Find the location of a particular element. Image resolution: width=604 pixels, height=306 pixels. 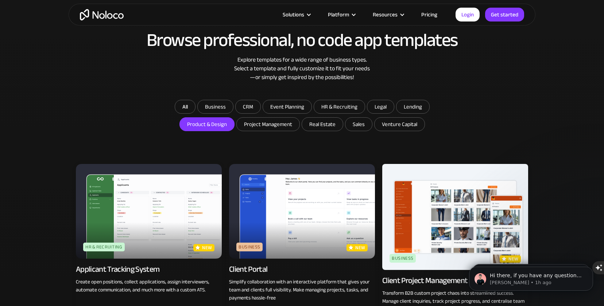

div: HR & Recruiting is located at coordinates (104, 247).